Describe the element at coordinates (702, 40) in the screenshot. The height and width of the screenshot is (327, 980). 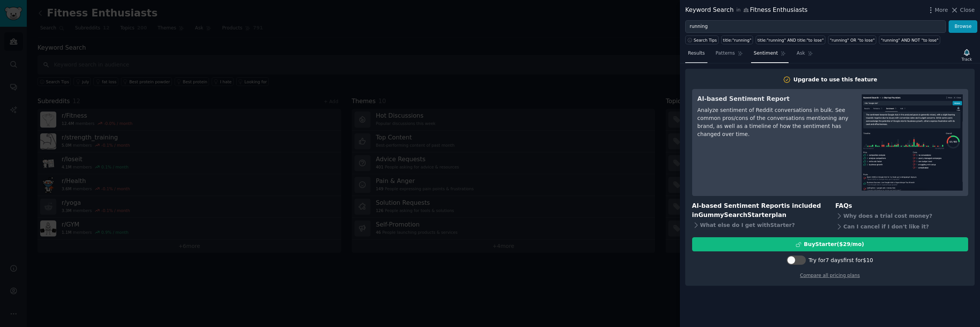
I see `button: Search Tips` at that location.